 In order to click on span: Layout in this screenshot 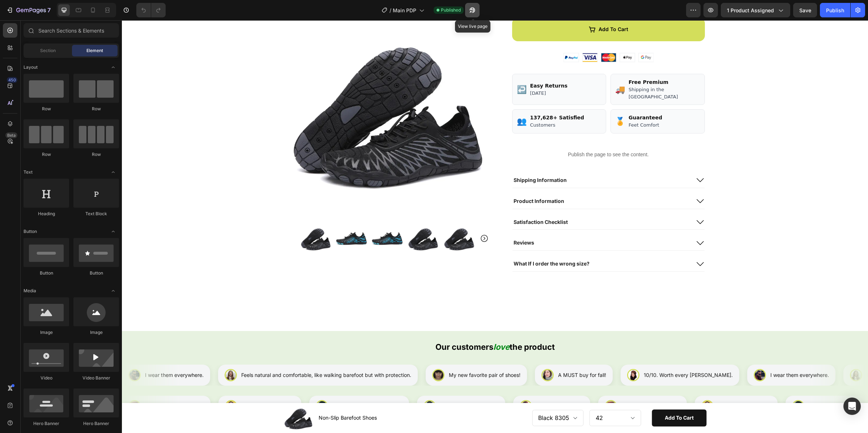, I will do `click(31, 67)`.